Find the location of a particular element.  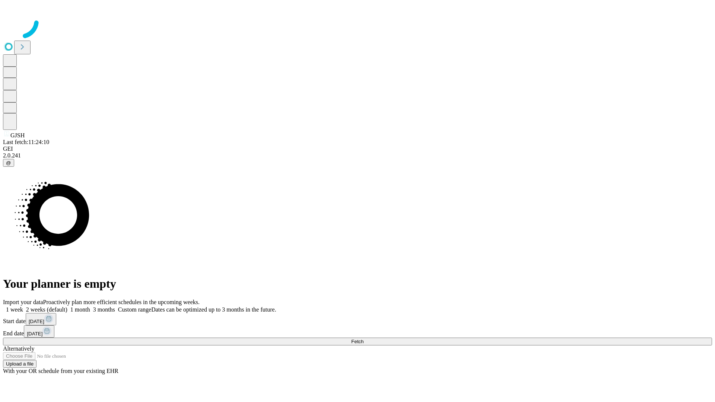

div: GEI is located at coordinates (357, 149).